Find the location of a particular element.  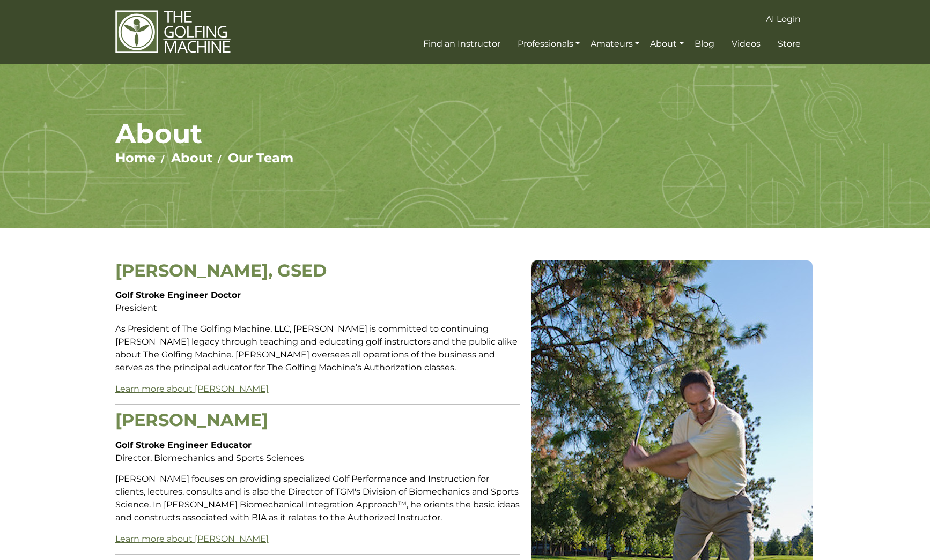

span: Videos is located at coordinates (746, 43).